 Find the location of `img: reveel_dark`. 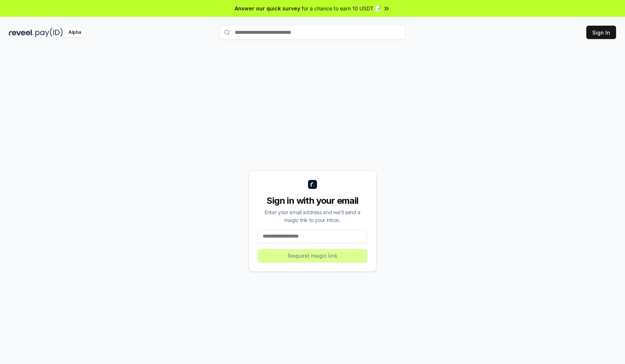

img: reveel_dark is located at coordinates (21, 32).